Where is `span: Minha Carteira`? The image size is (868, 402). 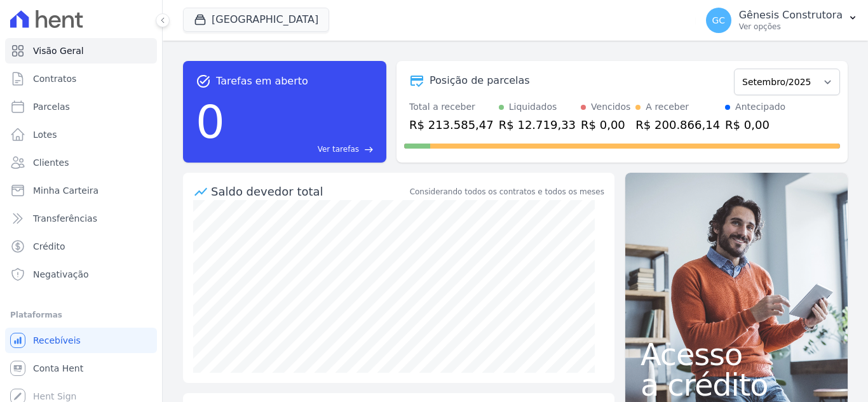
span: Minha Carteira is located at coordinates (65, 191).